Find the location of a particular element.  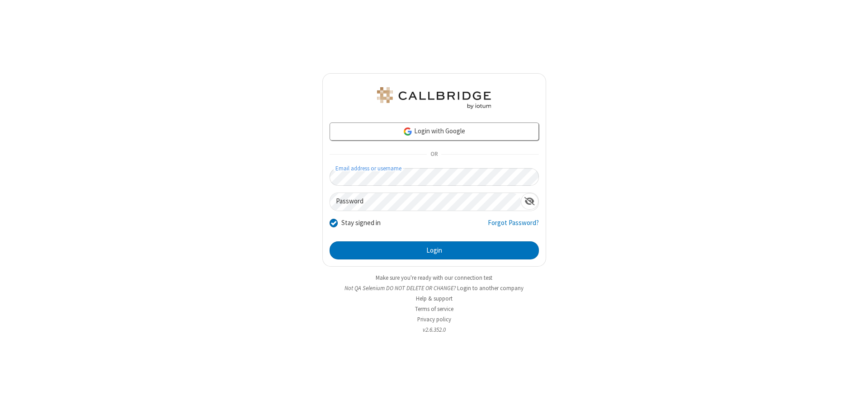

a: Forgot Password? is located at coordinates (513, 226).